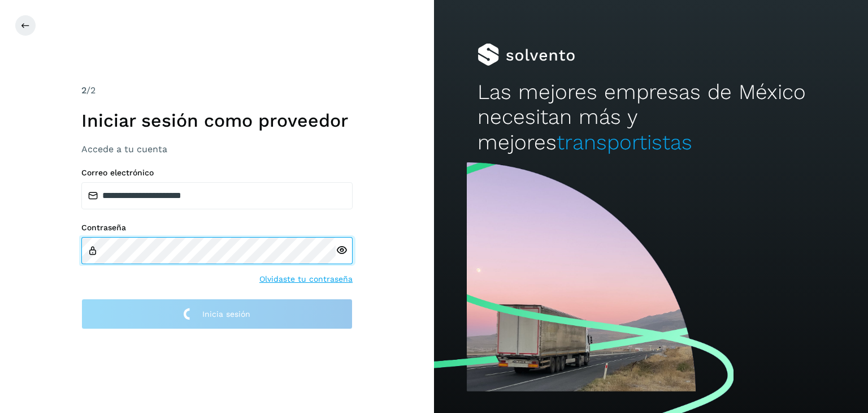 This screenshot has height=413, width=868. Describe the element at coordinates (226, 314) in the screenshot. I see `span: Inicia sesión` at that location.